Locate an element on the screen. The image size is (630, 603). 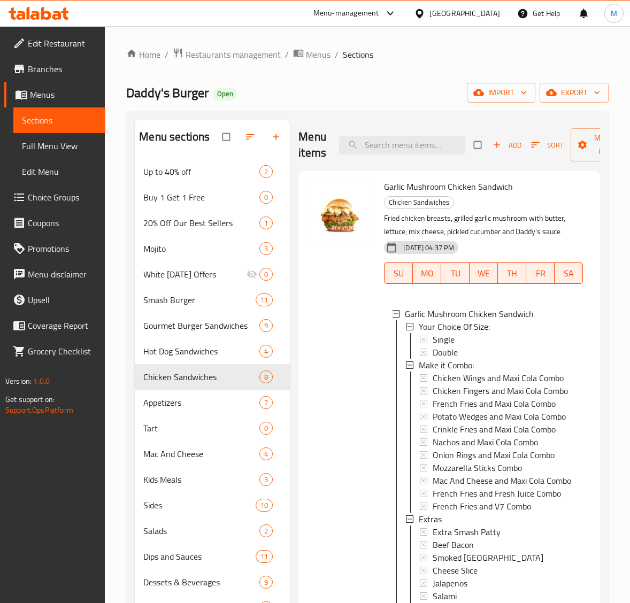
div: Sides10 is located at coordinates (212, 505).